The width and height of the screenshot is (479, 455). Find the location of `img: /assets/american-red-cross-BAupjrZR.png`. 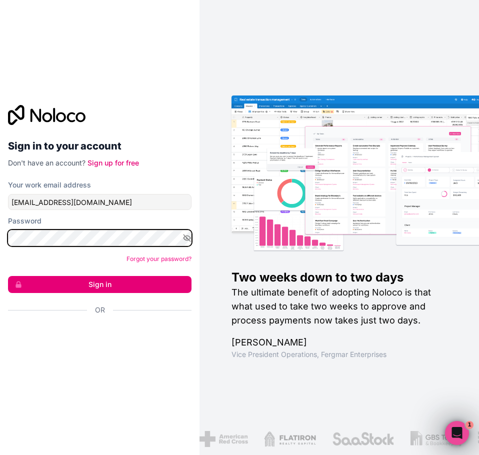

img: /assets/american-red-cross-BAupjrZR.png is located at coordinates (223, 439).